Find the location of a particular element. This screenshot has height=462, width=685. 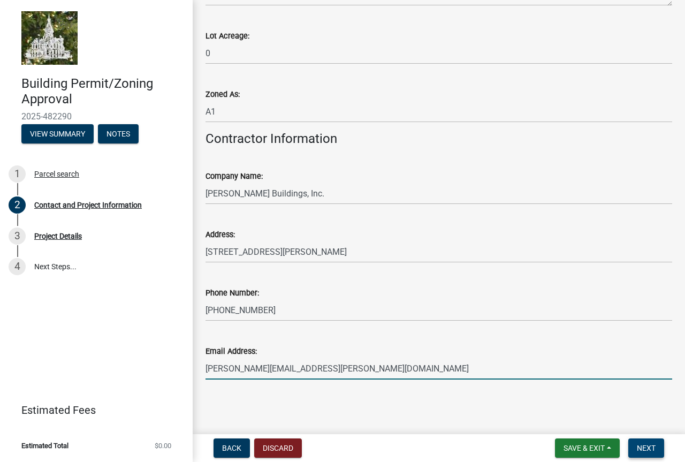

div: 4 is located at coordinates (17, 266).